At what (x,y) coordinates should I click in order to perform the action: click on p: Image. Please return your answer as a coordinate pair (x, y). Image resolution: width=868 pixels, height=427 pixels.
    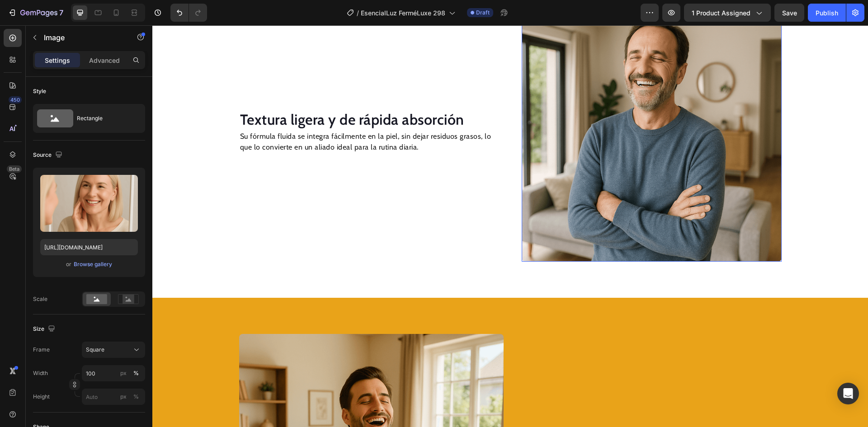
    Looking at the image, I should click on (82, 38).